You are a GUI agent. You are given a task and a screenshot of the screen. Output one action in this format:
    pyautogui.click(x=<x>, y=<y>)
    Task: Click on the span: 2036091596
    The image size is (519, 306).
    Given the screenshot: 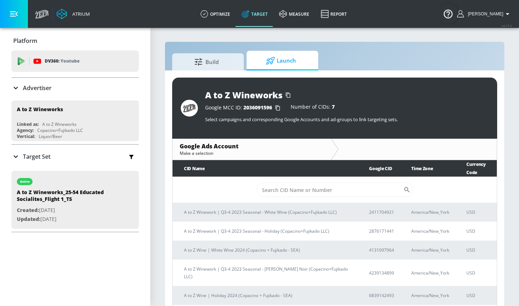 What is the action you would take?
    pyautogui.click(x=258, y=107)
    